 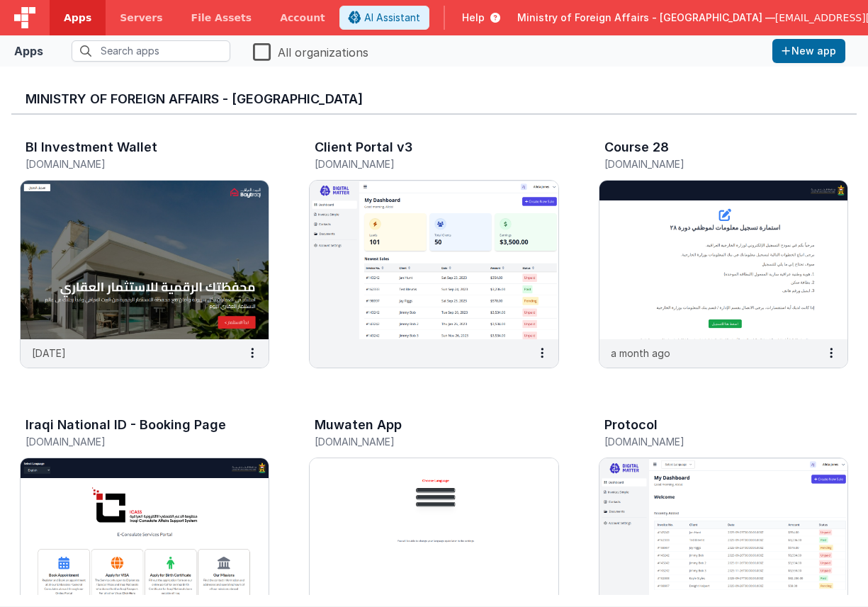 What do you see at coordinates (384, 17) in the screenshot?
I see `button: AI Assistant` at bounding box center [384, 17].